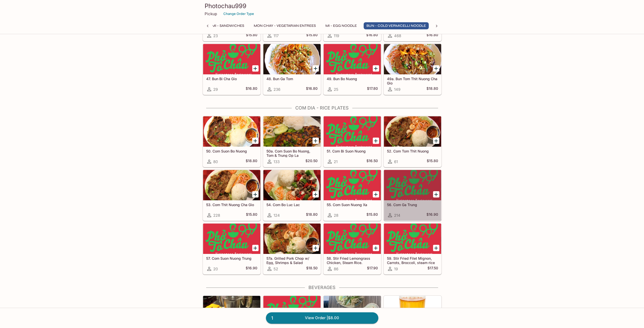 This screenshot has width=644, height=328. I want to click on span: 133, so click(276, 162).